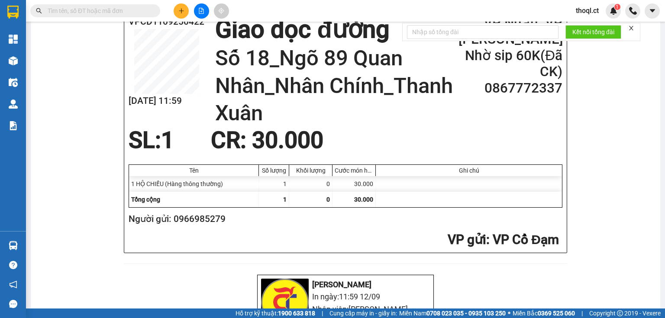 The width and height of the screenshot is (665, 318). I want to click on div: Tên, so click(193, 170).